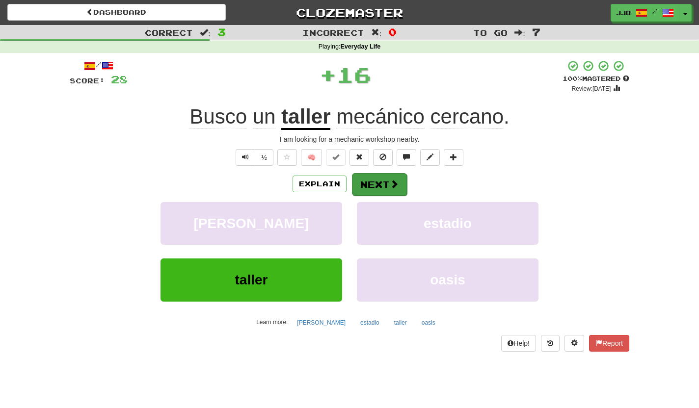 The image size is (699, 408). Describe the element at coordinates (467, 117) in the screenshot. I see `span: cercano` at that location.